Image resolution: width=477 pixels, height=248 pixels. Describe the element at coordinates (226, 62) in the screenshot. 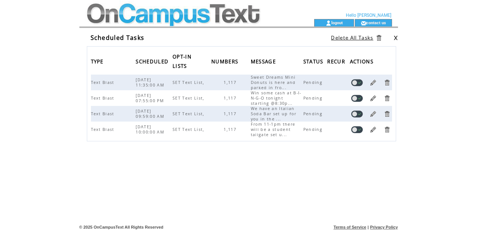

I see `span: NUMBERS` at that location.